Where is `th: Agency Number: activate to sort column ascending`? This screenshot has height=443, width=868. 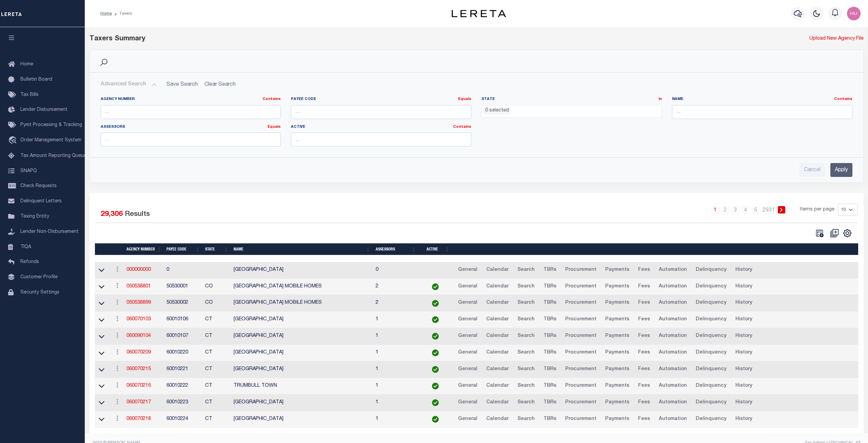 th: Agency Number: activate to sort column ascending is located at coordinates (144, 249).